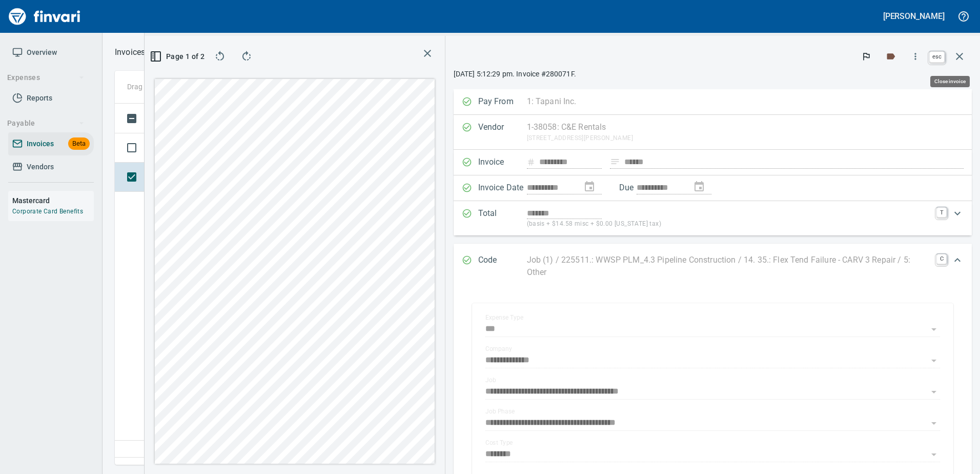 The width and height of the screenshot is (980, 474). Describe the element at coordinates (942, 259) in the screenshot. I see `a: C` at that location.